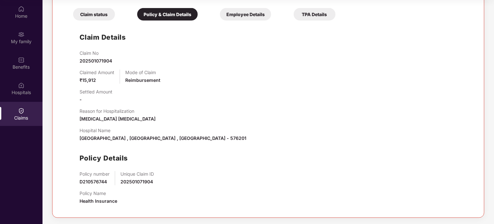  What do you see at coordinates (137, 173) in the screenshot?
I see `p: Unique Claim ID` at bounding box center [137, 173].